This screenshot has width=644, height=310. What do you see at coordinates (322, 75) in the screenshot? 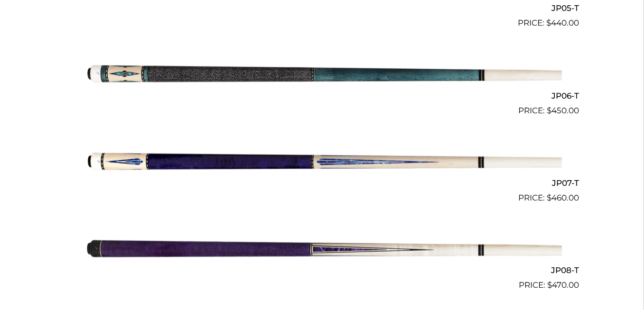
I see `a: JP06-T $450.00` at bounding box center [322, 75].